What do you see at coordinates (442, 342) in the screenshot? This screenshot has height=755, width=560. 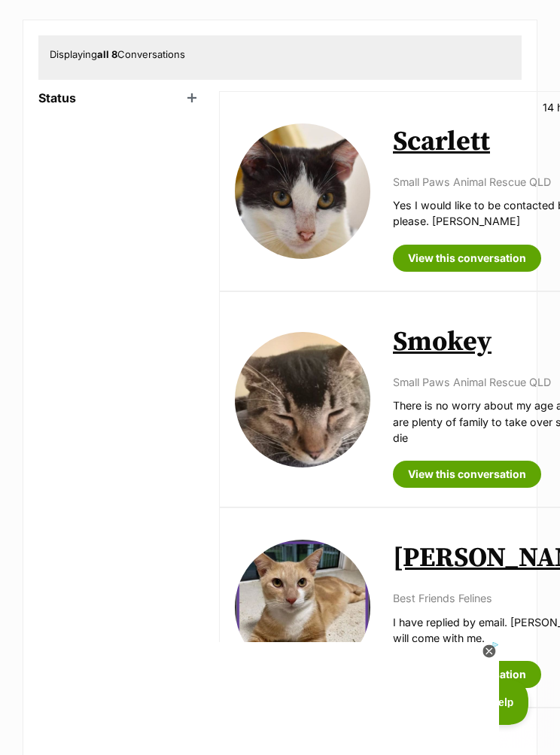 I see `a: Smokey` at bounding box center [442, 342].